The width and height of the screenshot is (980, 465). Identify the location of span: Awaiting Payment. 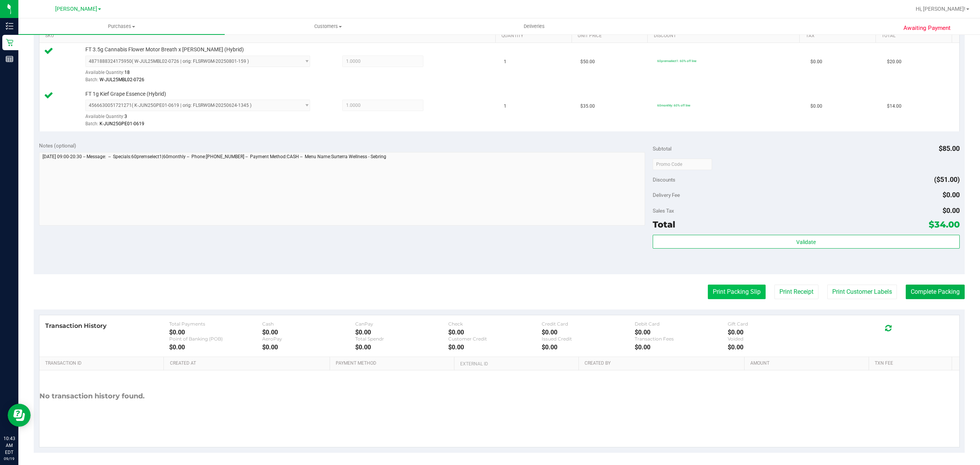
(927, 28).